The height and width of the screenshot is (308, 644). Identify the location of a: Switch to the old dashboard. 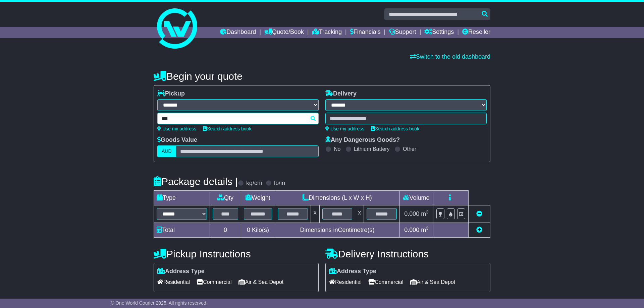
(450, 57).